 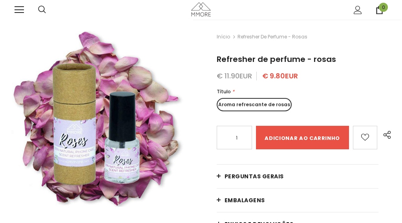 I want to click on span: 0, so click(x=383, y=7).